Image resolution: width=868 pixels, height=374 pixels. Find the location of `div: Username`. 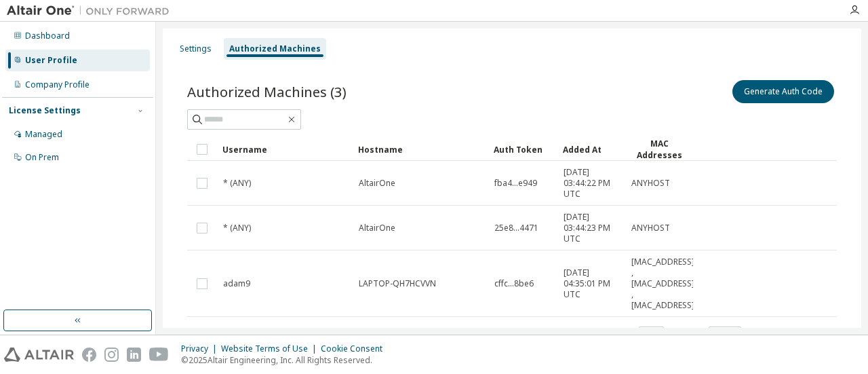

div: Username is located at coordinates (285, 149).